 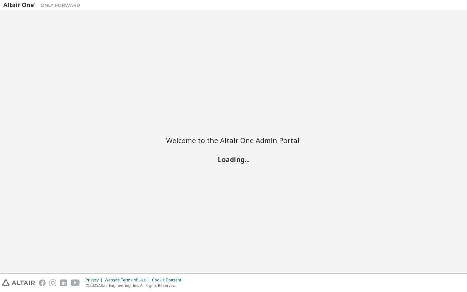 I want to click on img: Altair One, so click(x=43, y=5).